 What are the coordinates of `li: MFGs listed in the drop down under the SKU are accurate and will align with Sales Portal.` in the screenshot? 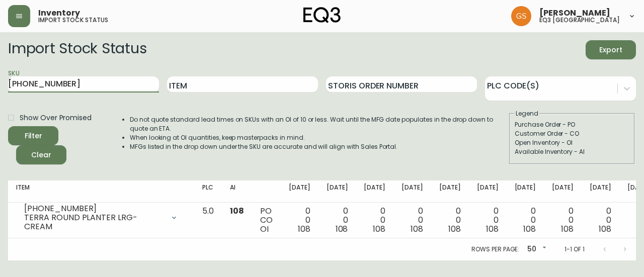 It's located at (319, 147).